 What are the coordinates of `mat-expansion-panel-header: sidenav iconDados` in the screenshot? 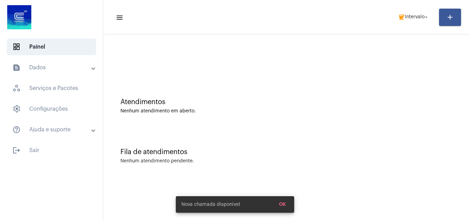 It's located at (53, 67).